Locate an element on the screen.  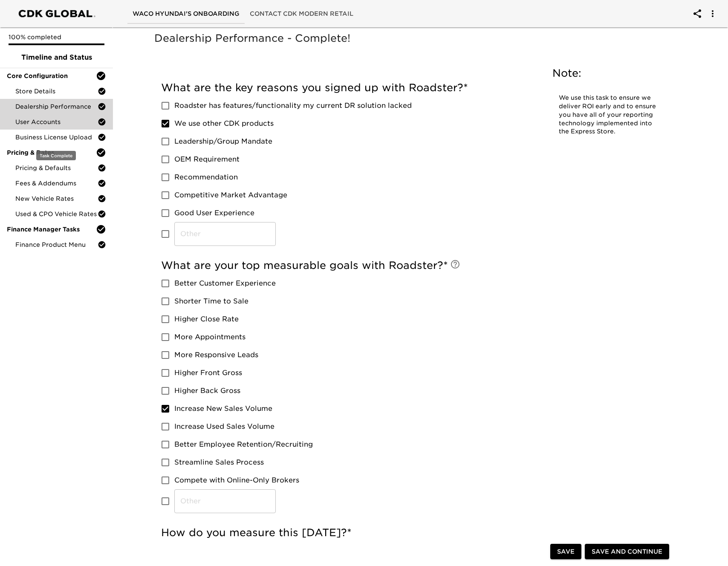
span: Pricing & Rates is located at coordinates (51, 153).